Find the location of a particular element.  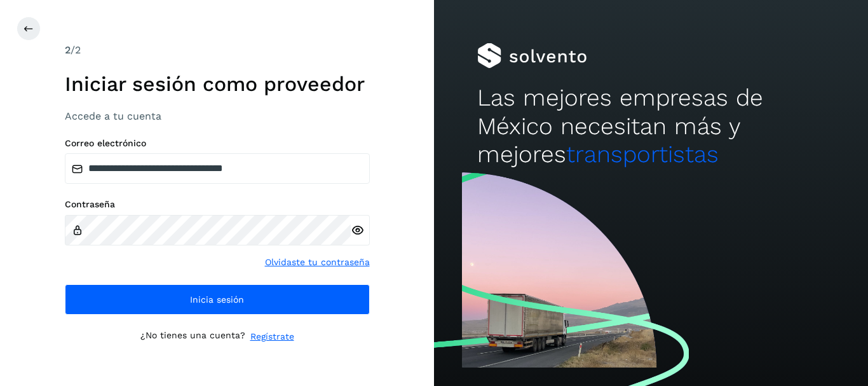

span: 2 is located at coordinates (68, 50).